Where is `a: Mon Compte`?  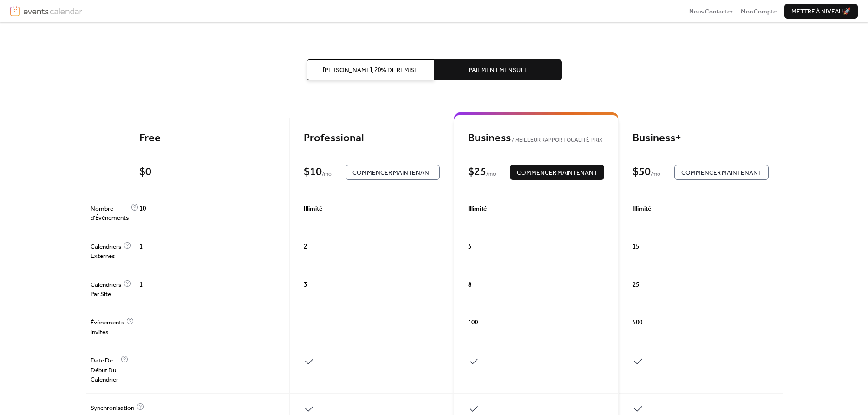
a: Mon Compte is located at coordinates (758, 11).